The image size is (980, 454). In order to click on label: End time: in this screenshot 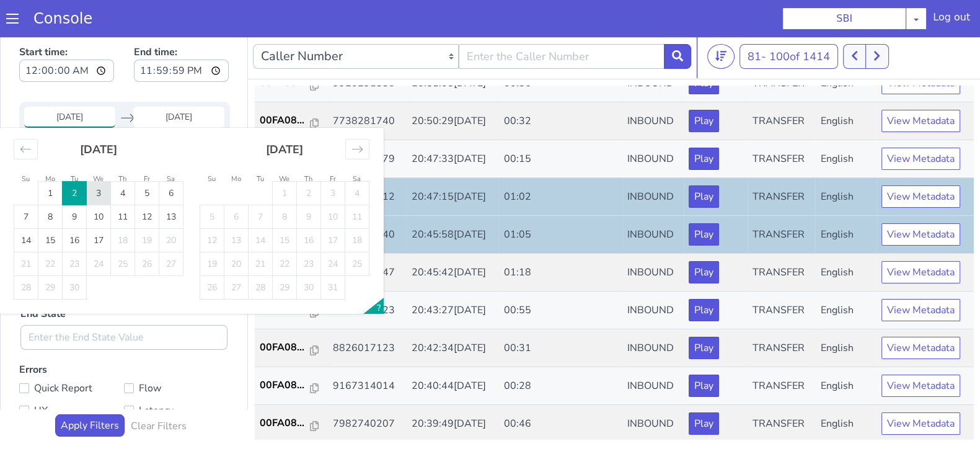, I will do `click(181, 29)`.